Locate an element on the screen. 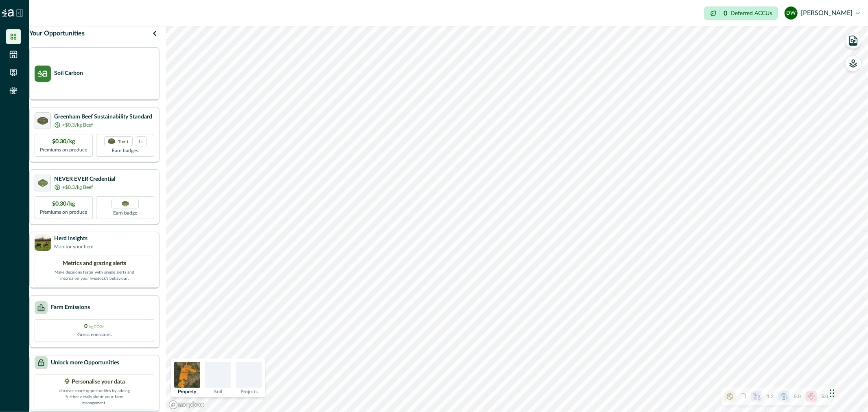  p: 1.2 is located at coordinates (769, 397).